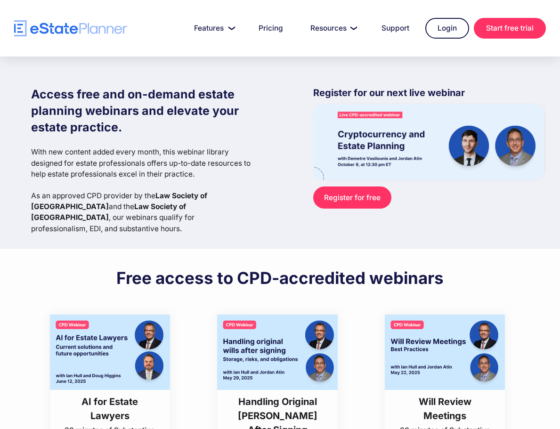 The image size is (560, 429). I want to click on h2: Free access to CPD-accredited webinars, so click(280, 278).